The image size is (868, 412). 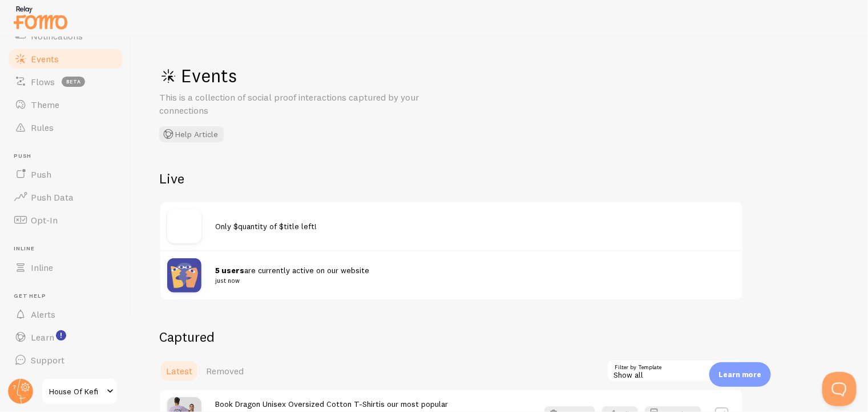 What do you see at coordinates (185, 226) in the screenshot?
I see `img: no_image.svg` at bounding box center [185, 226].